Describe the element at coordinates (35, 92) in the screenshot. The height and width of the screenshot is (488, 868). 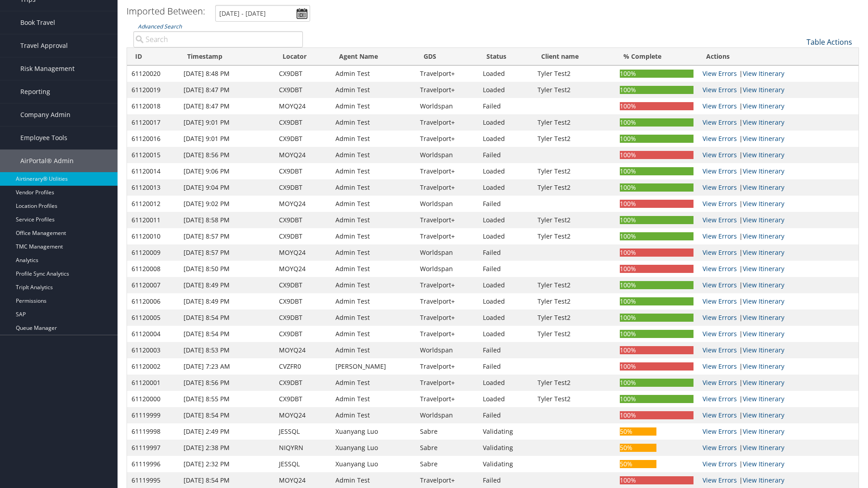
I see `span: Reporting` at that location.